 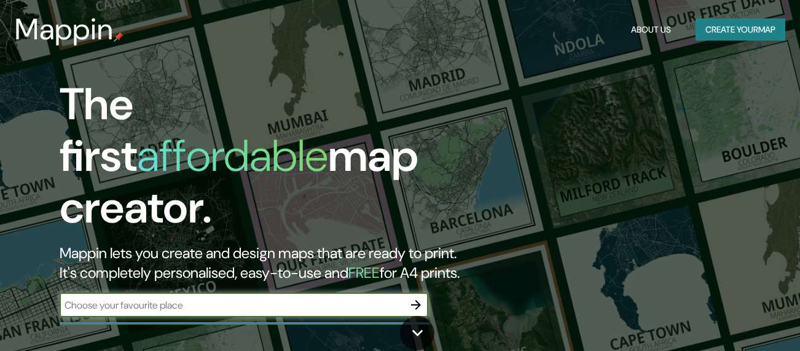 I want to click on h2: Mappin lets you create and design maps that are ready to print. It's completely personalised, eas..., so click(x=259, y=263).